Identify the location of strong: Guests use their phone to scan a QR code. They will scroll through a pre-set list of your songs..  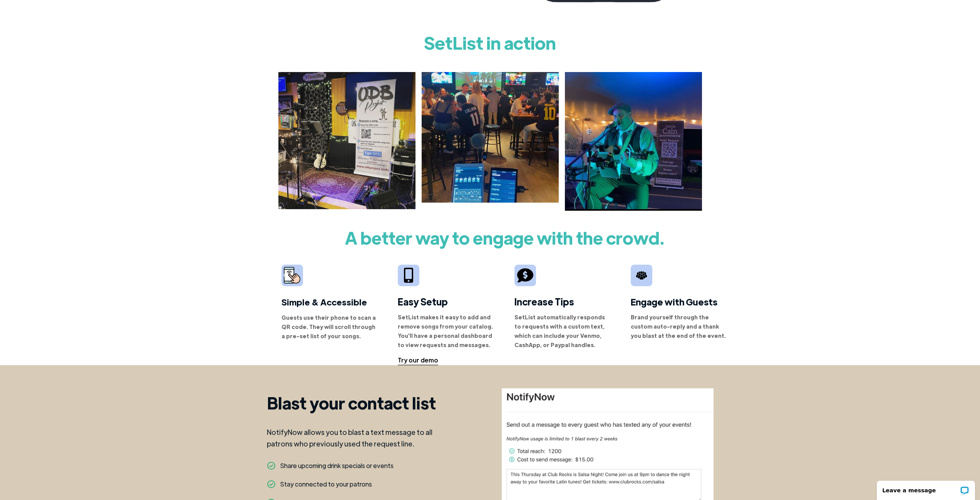
(328, 327).